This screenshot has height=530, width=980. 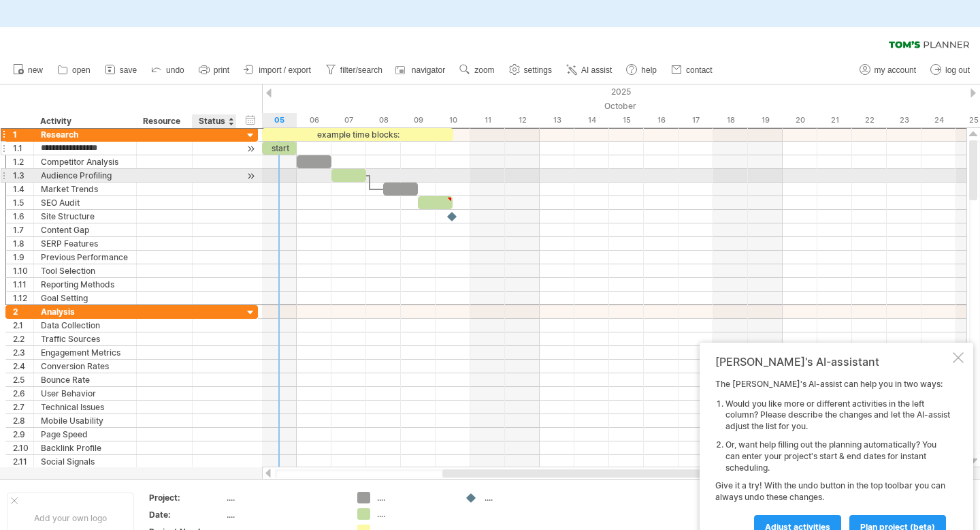 I want to click on div: Tool Selection, so click(x=85, y=270).